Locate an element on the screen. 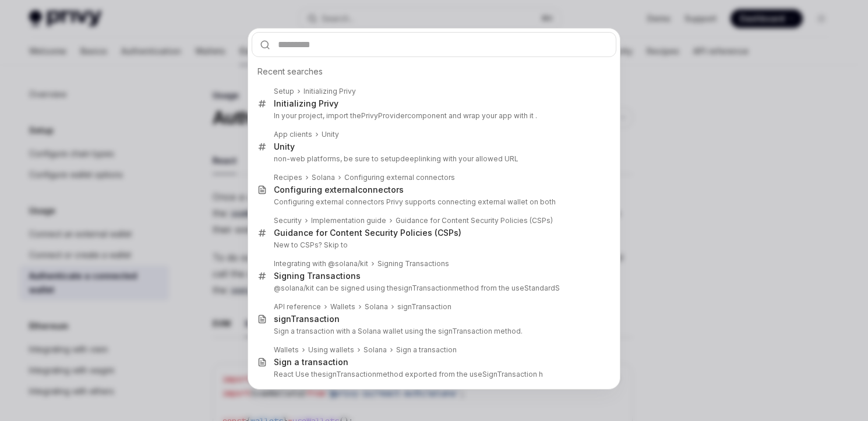 The height and width of the screenshot is (421, 868). b: connector is located at coordinates (378, 189).